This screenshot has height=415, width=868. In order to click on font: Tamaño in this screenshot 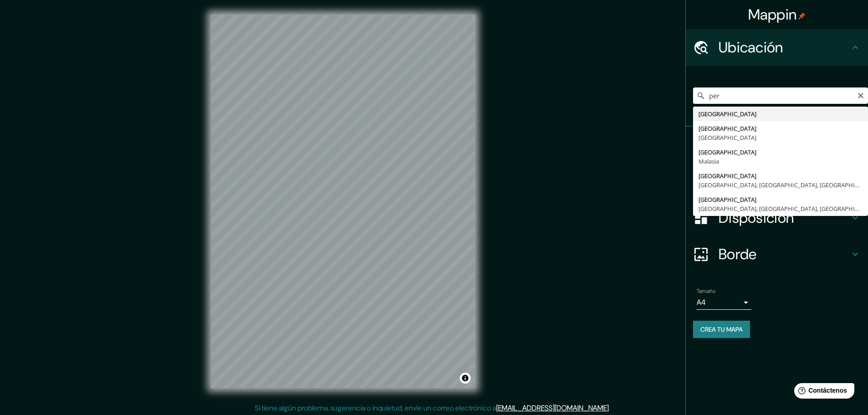, I will do `click(706, 291)`.